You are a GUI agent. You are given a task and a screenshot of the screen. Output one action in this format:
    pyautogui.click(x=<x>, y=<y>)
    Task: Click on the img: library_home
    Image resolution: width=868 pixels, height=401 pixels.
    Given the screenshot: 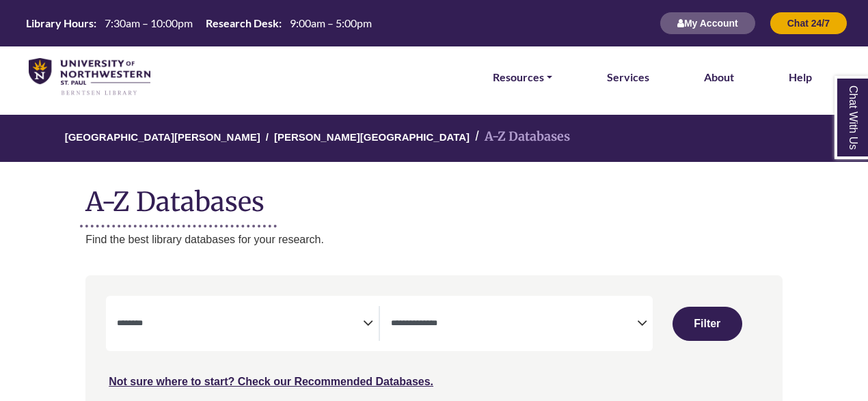 What is the action you would take?
    pyautogui.click(x=89, y=77)
    